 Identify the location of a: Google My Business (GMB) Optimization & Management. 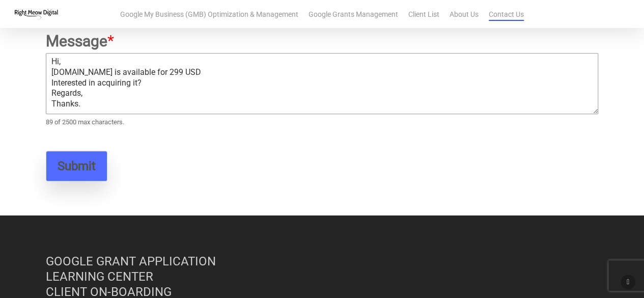
(209, 14).